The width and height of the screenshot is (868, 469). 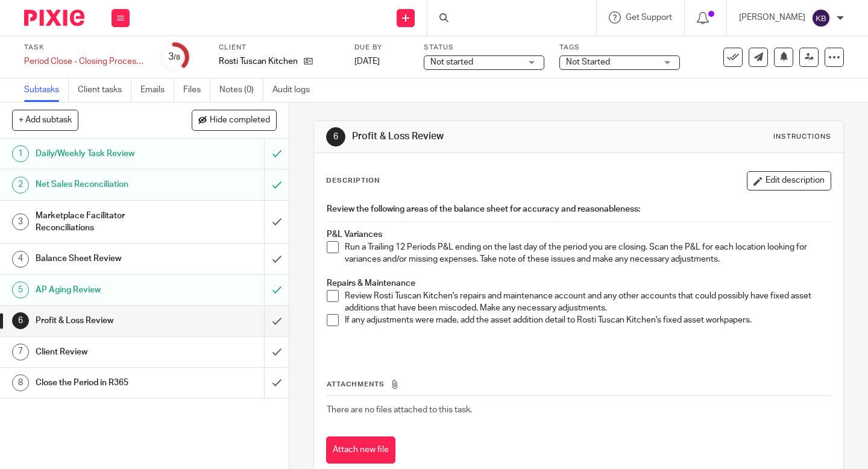 What do you see at coordinates (620, 48) in the screenshot?
I see `label: Tags` at bounding box center [620, 48].